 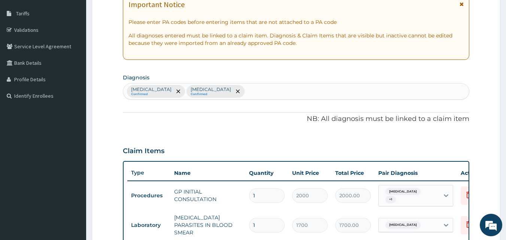 What do you see at coordinates (82, 47) in the screenshot?
I see `div: Chat with us now` at bounding box center [82, 47].